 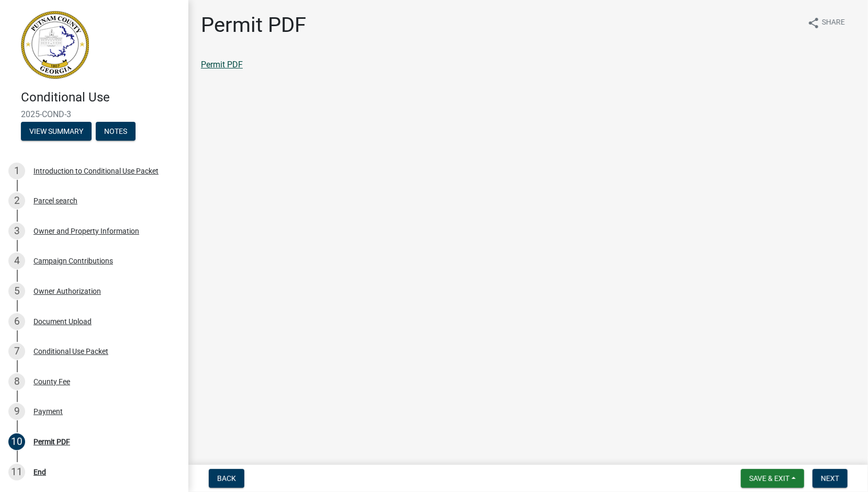 I want to click on button: Notes, so click(x=116, y=131).